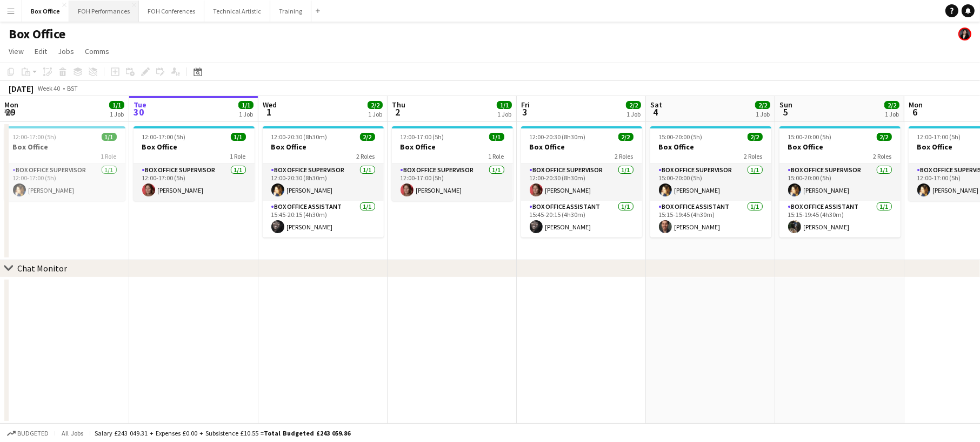 Image resolution: width=980 pixels, height=442 pixels. I want to click on button: Budgeted, so click(27, 433).